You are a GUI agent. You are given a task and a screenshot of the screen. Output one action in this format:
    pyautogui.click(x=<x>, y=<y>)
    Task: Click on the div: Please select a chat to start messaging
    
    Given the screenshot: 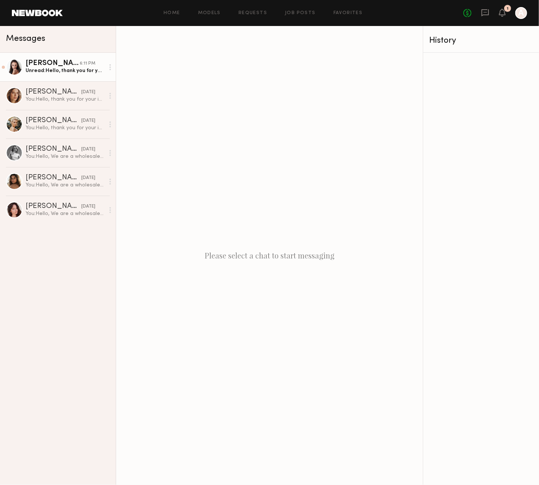 What is the action you would take?
    pyautogui.click(x=270, y=255)
    